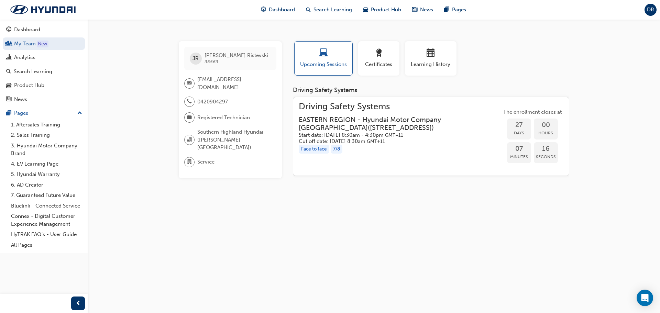  Describe the element at coordinates (431, 64) in the screenshot. I see `span: Learning History` at that location.